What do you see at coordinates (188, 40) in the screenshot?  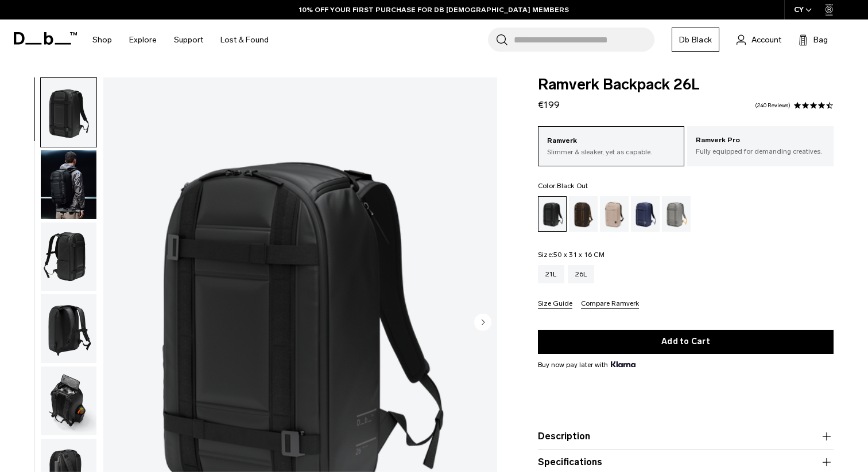 I see `a: Support` at bounding box center [188, 40].